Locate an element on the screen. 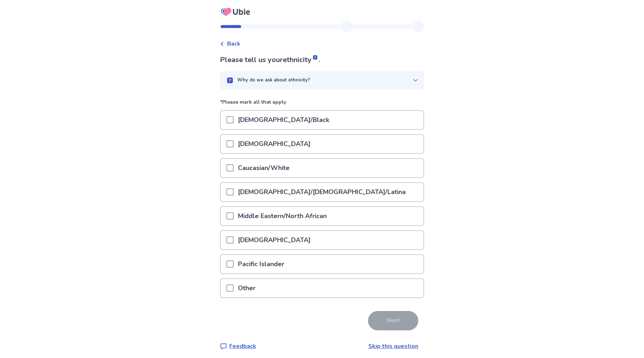  button: Next is located at coordinates (393, 321).